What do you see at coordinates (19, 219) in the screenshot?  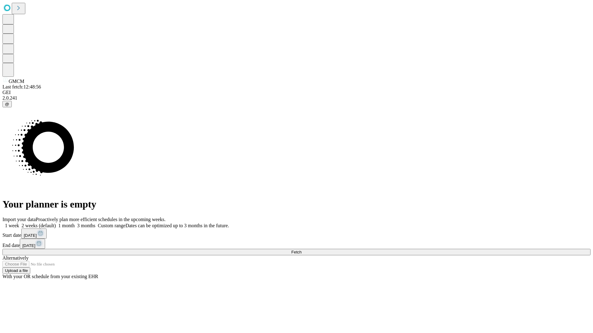 I see `span: Import your data` at bounding box center [19, 219].